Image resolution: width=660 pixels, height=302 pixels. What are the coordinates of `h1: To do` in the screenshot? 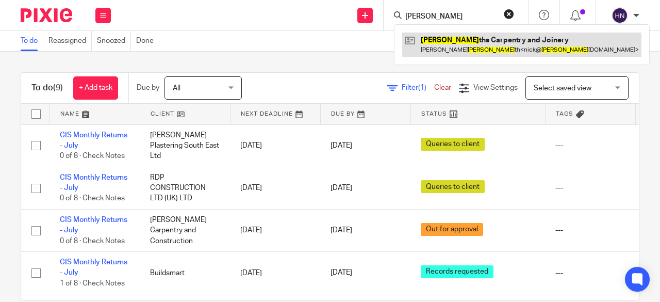 It's located at (47, 88).